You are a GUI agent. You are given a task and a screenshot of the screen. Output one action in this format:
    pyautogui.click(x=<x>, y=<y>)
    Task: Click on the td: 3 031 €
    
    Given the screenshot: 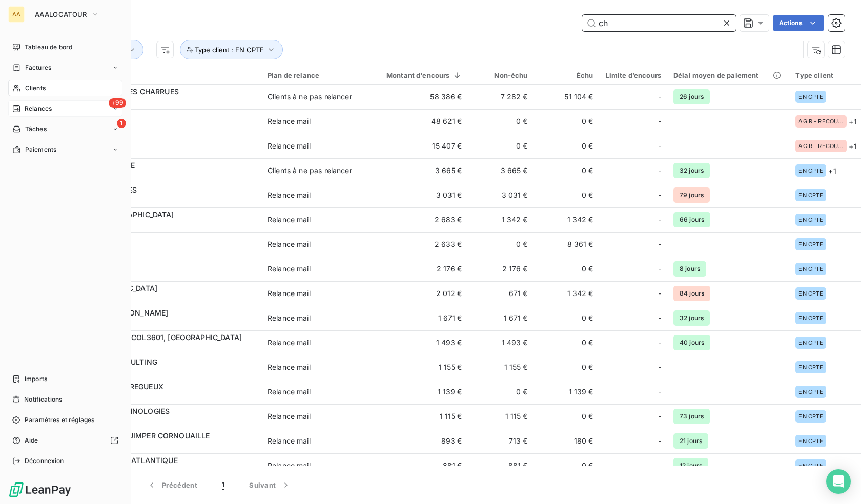 What is the action you would take?
    pyautogui.click(x=418, y=195)
    